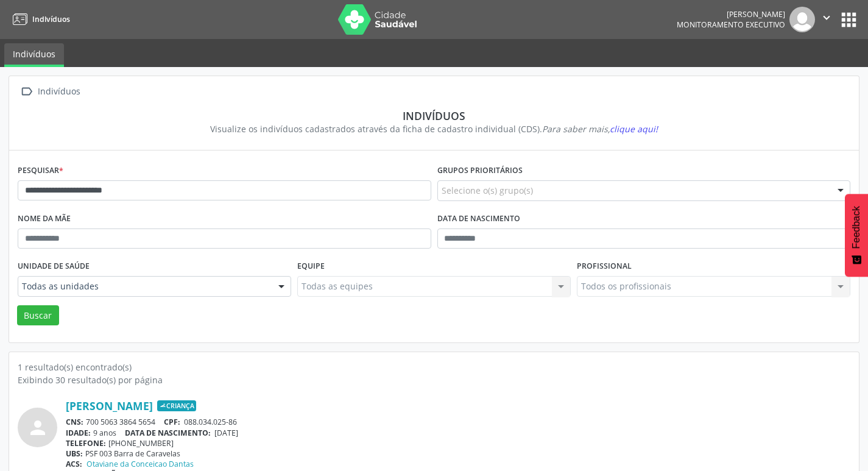 This screenshot has width=868, height=471. What do you see at coordinates (37, 315) in the screenshot?
I see `button: Buscar` at bounding box center [37, 315].